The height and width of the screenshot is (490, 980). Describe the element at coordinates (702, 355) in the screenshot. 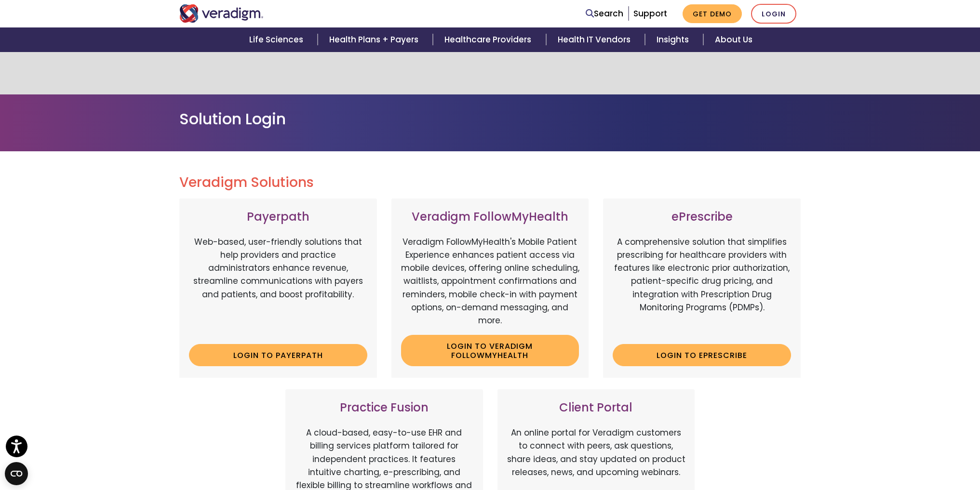

I see `a: Login to ePrescribe` at that location.